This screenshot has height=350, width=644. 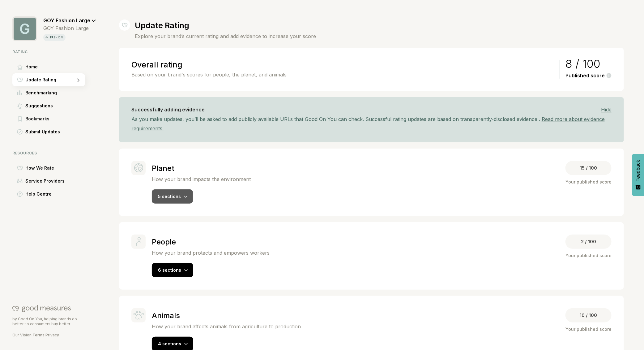 I want to click on p: How your brand impacts the environment, so click(x=201, y=179).